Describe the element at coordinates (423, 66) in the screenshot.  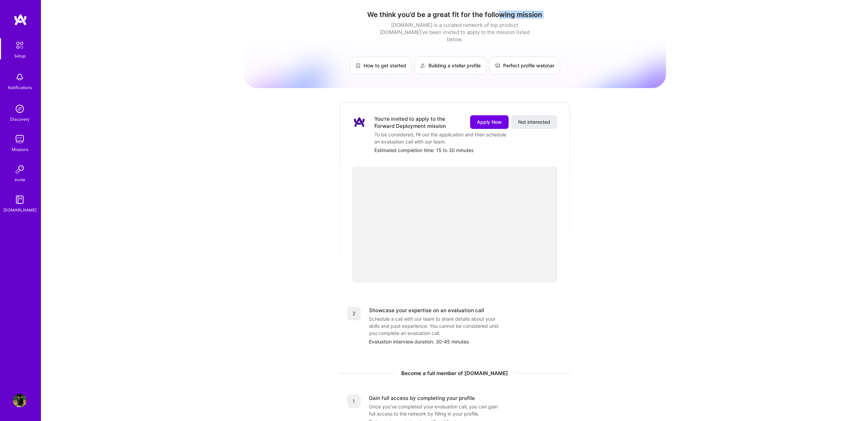
I see `img: Building a stellar profile` at that location.